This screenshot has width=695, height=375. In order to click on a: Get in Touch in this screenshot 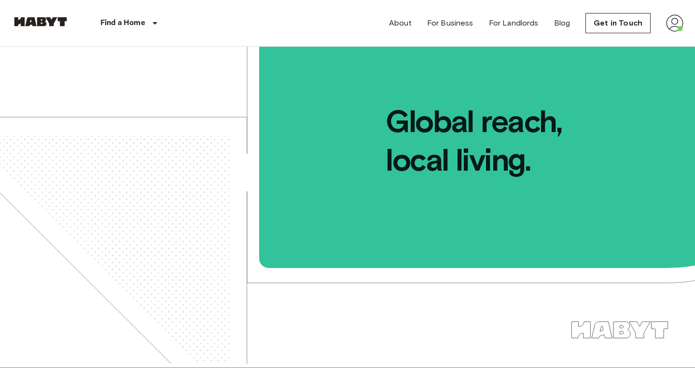, I will do `click(618, 23)`.